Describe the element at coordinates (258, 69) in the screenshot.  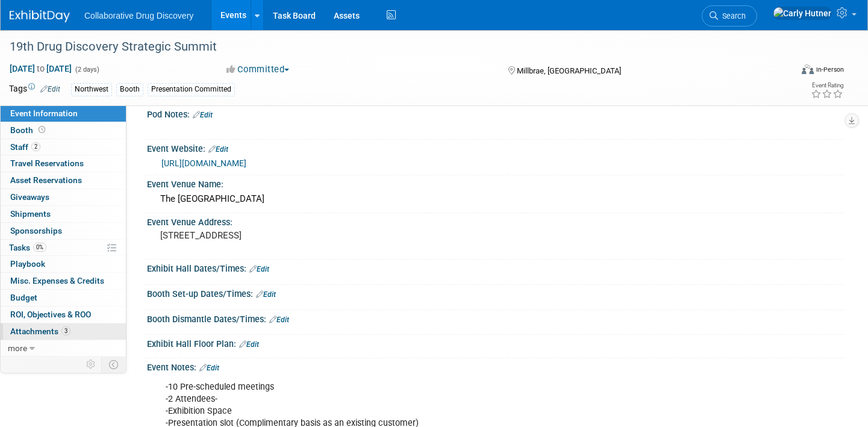
I see `button: Committed` at that location.